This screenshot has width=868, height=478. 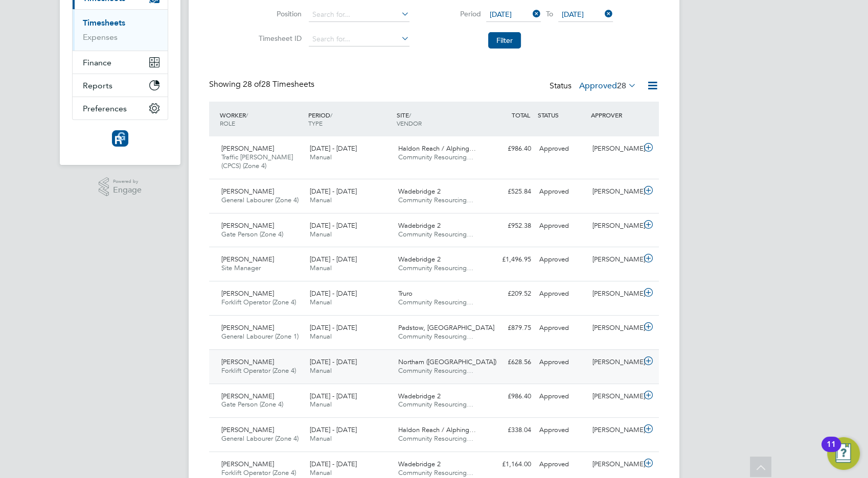 What do you see at coordinates (120, 30) in the screenshot?
I see `div: Timesheets` at bounding box center [120, 30].